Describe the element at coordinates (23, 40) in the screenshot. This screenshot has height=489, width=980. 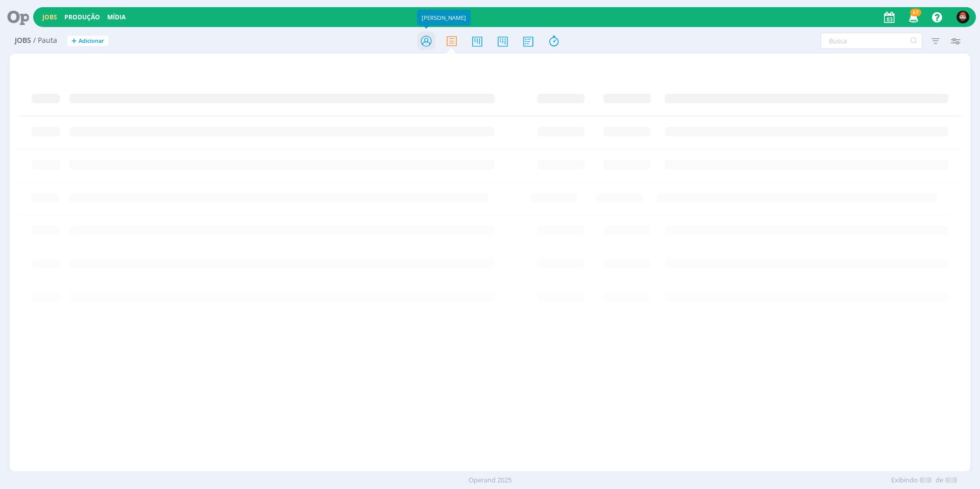
I see `span: Jobs` at that location.